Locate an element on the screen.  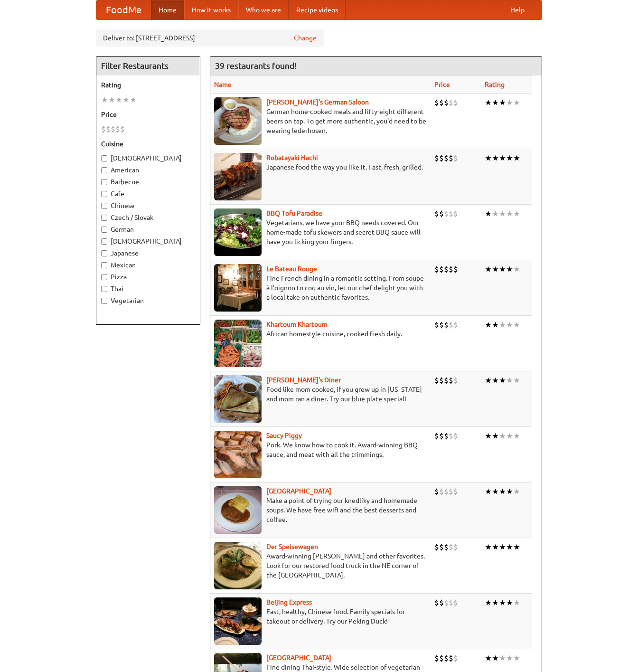
b: Khartoum Khartoum is located at coordinates (296, 324).